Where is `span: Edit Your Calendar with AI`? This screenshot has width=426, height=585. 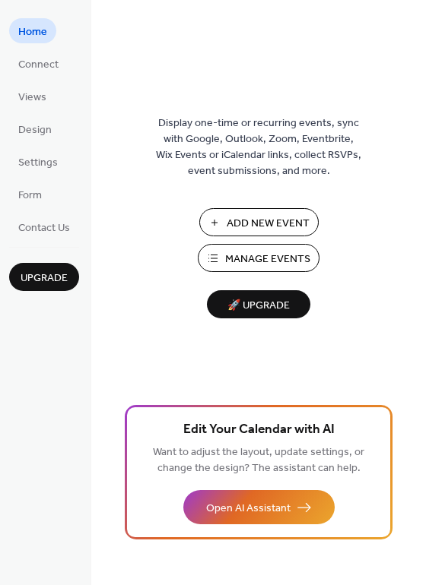
span: Edit Your Calendar with AI is located at coordinates (258, 430).